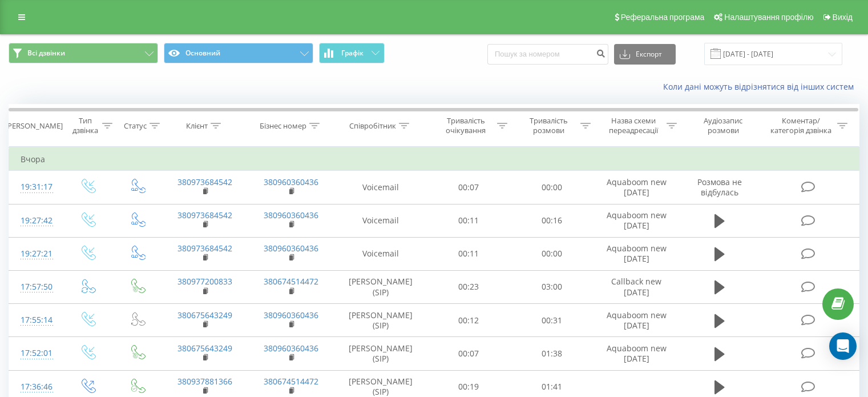 The height and width of the screenshot is (397, 868). I want to click on div: Співробітник, so click(373, 125).